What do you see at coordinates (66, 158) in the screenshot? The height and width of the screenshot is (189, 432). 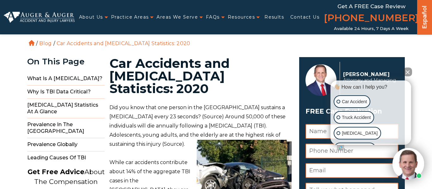 I see `span: Leading Causes of TBI` at bounding box center [66, 158].